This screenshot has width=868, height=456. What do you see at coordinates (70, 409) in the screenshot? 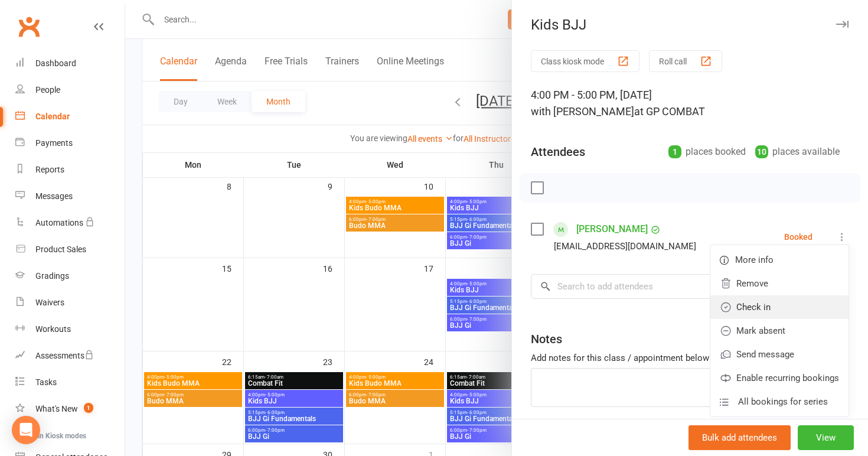
I see `a: What's New1` at bounding box center [70, 409].